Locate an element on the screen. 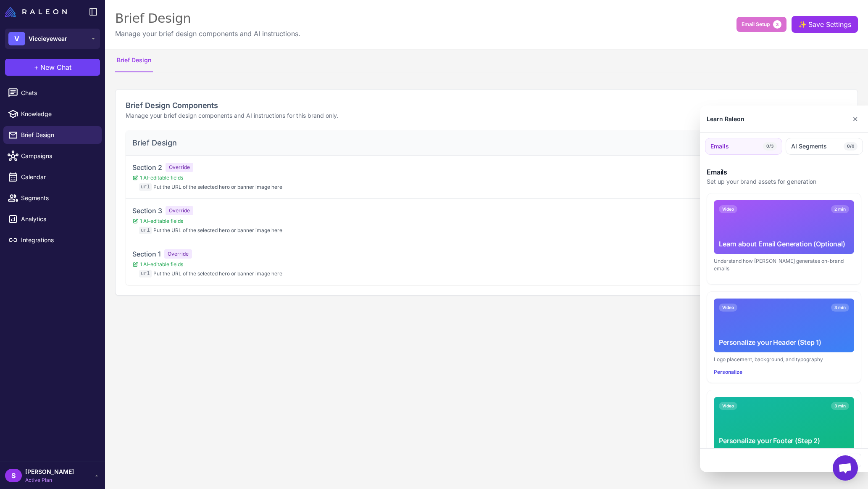  button: AI Segments0/6 is located at coordinates (824, 147).